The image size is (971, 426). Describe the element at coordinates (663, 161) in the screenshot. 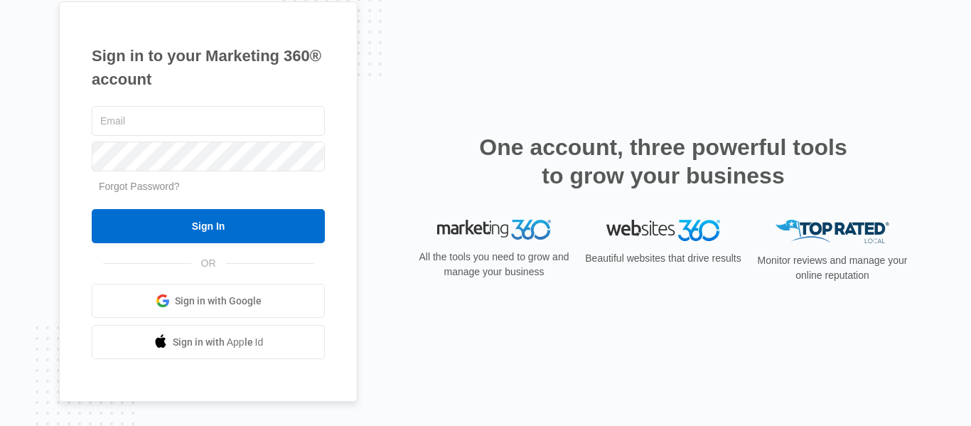

I see `h2: One account, three powerful tools to grow your business` at that location.